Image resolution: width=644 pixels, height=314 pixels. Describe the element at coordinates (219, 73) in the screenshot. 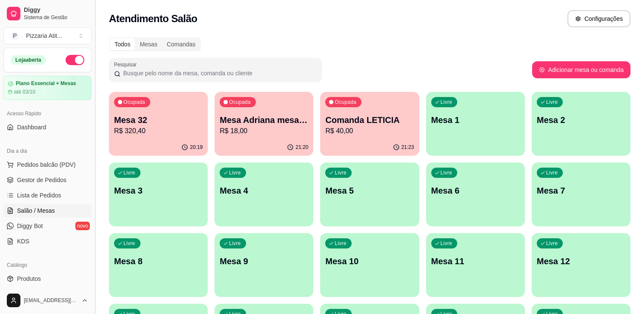

I see `input: Pesquisar` at that location.